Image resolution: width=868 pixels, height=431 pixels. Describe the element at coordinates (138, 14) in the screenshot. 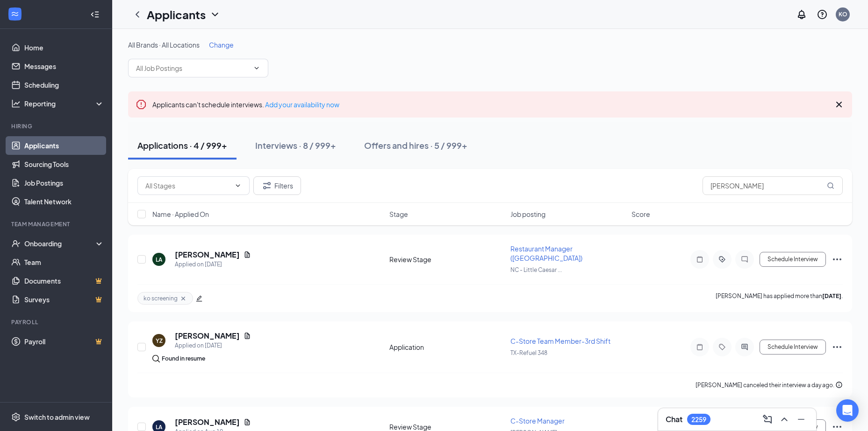

I see `a: ChevronLeft` at that location.